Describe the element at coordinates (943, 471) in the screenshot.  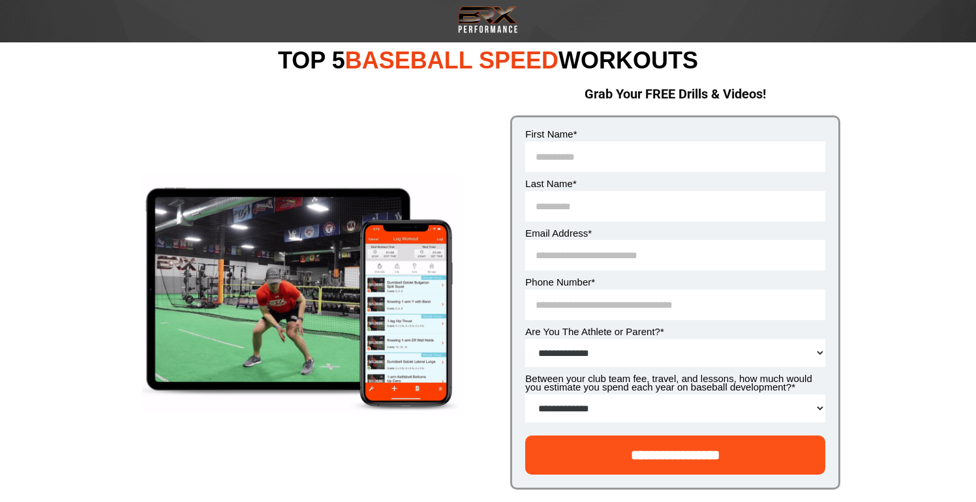
I see `div: Chat Widget` at that location.